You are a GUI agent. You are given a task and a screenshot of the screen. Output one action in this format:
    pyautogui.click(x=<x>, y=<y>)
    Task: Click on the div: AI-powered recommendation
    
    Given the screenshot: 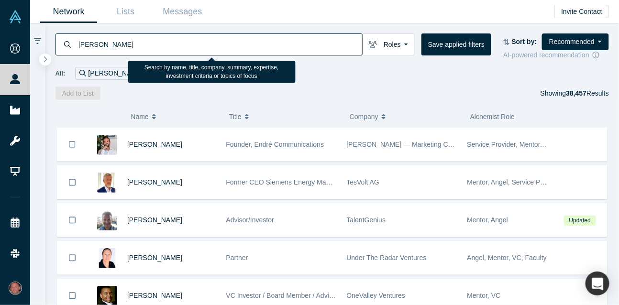 What is the action you would take?
    pyautogui.click(x=556, y=55)
    